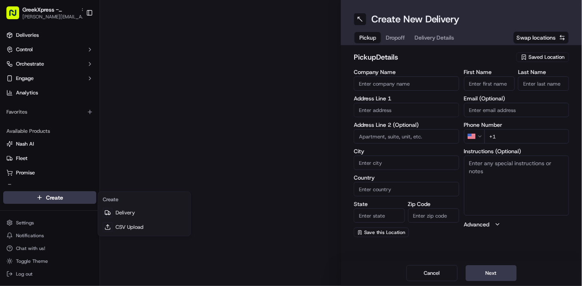 This screenshot has width=582, height=286. Describe the element at coordinates (406, 163) in the screenshot. I see `input: Enter city` at that location.